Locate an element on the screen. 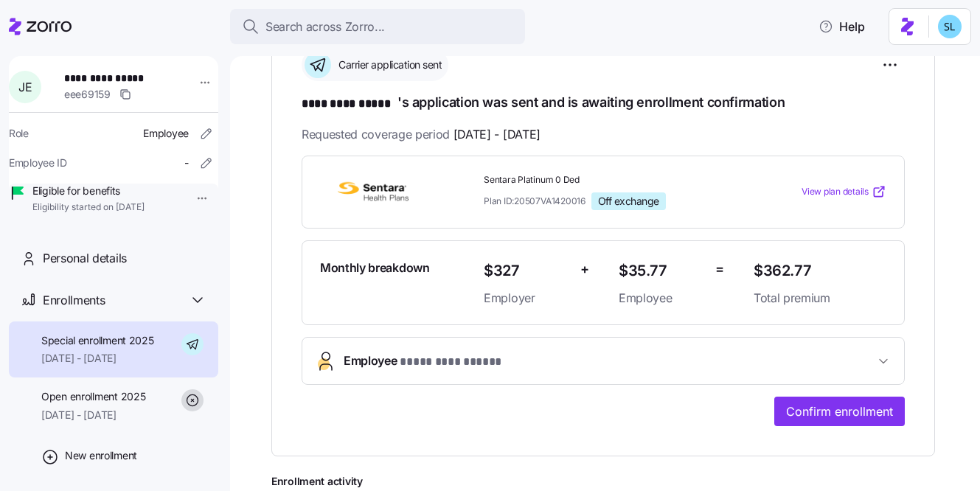 This screenshot has height=491, width=980. span: Off exchange is located at coordinates (628, 201).